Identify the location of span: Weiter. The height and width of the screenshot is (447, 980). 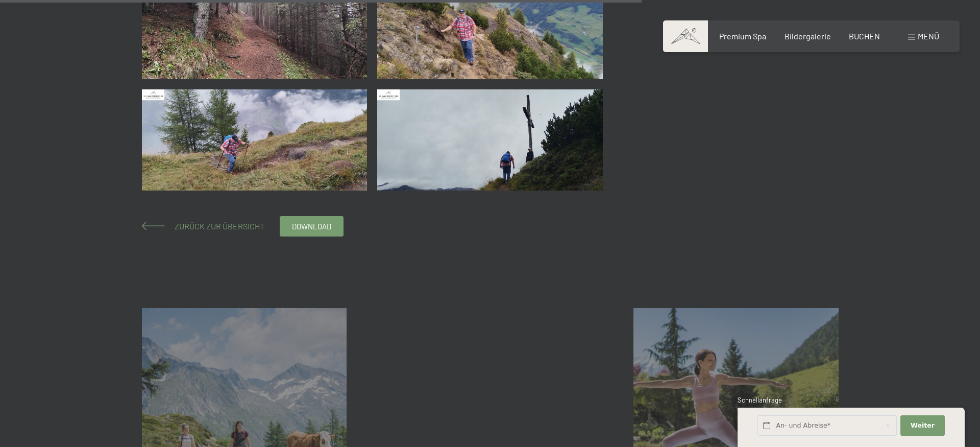
(923, 425).